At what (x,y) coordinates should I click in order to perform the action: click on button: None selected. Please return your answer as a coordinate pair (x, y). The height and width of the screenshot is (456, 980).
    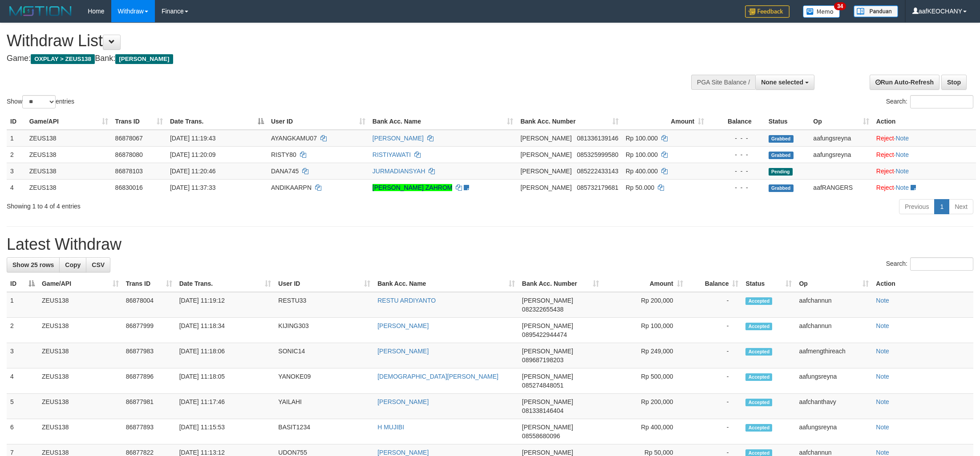
    Looking at the image, I should click on (785, 82).